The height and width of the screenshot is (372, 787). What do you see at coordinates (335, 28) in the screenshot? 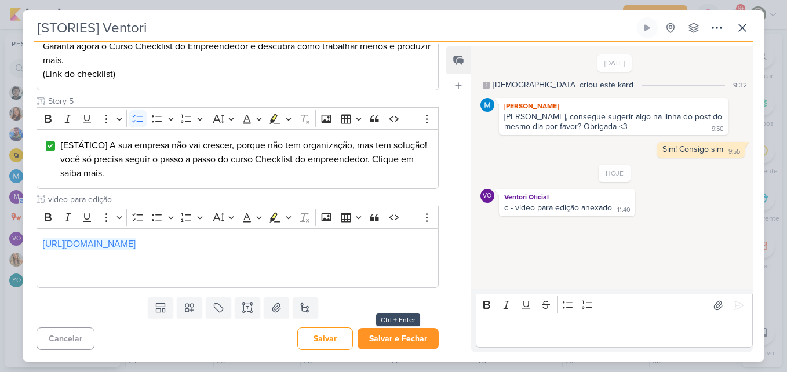
I see `input: Kard Sem Título` at bounding box center [335, 28].